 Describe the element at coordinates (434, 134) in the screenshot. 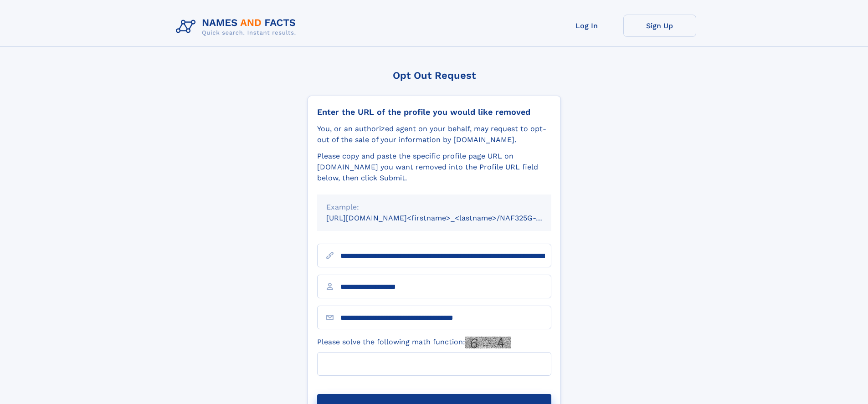

I see `div: You, or an authorized agent on your behalf, may request to opt-out of the sale of your informatio...` at that location.